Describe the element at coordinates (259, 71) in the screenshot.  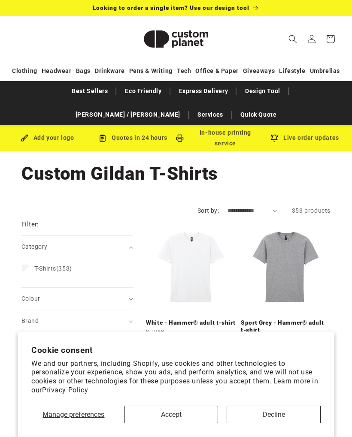
I see `a: Giveaways` at that location.